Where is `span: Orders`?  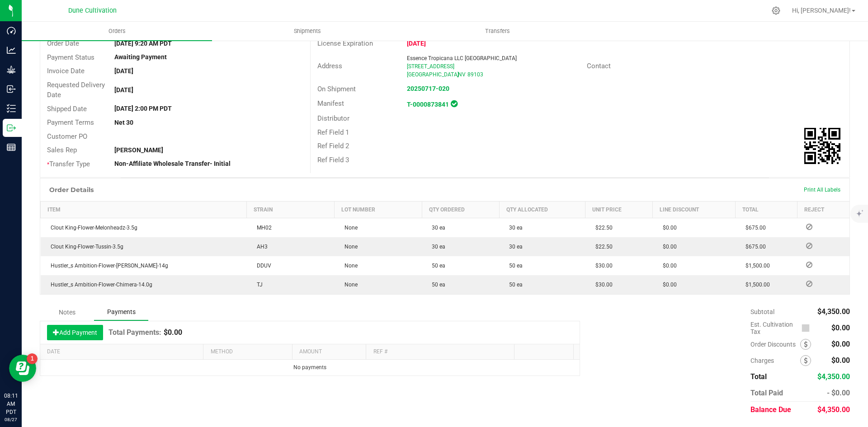 span: Orders is located at coordinates (117, 31).